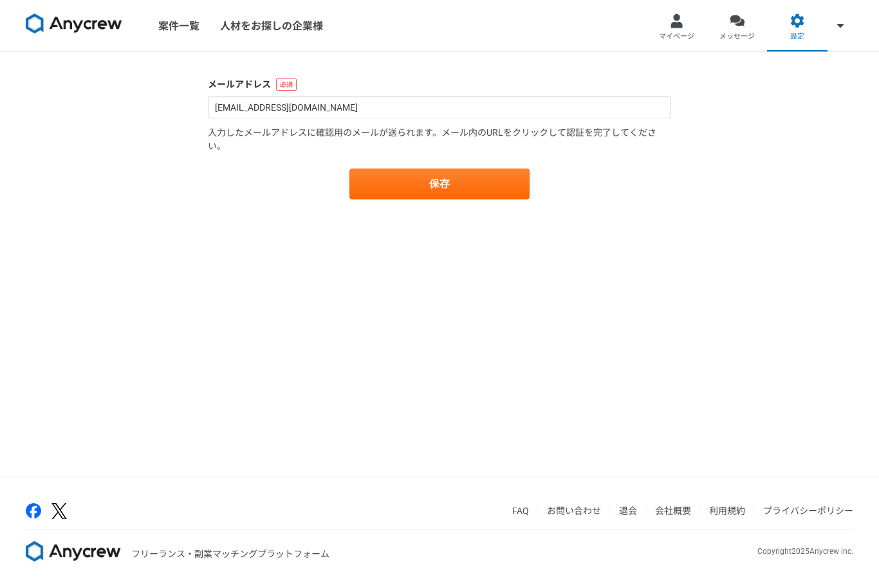  I want to click on span: メッセージ, so click(737, 37).